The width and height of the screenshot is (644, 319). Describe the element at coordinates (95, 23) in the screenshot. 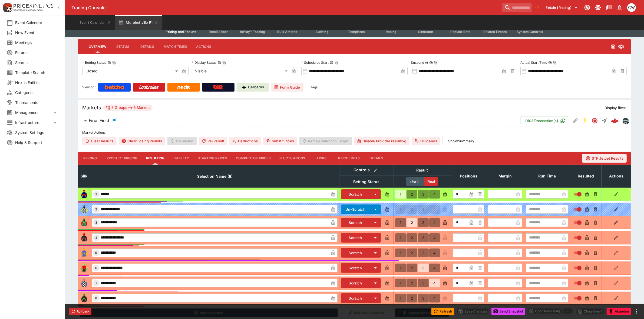

I see `button: Event Calendar` at that location.